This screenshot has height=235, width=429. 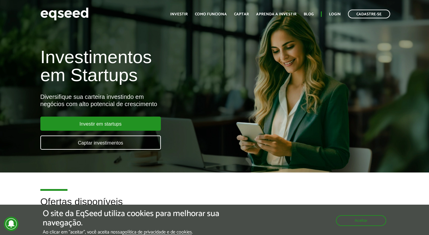 I want to click on a: Captar, so click(x=241, y=14).